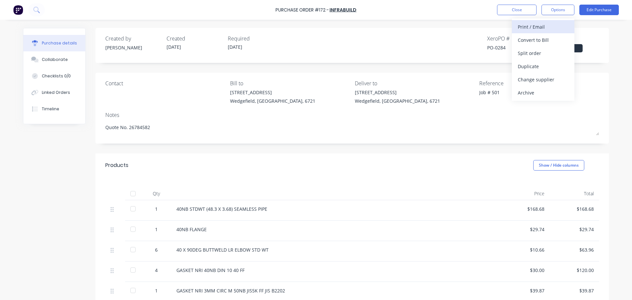  What do you see at coordinates (156, 249) in the screenshot?
I see `div: 6` at bounding box center [156, 249].